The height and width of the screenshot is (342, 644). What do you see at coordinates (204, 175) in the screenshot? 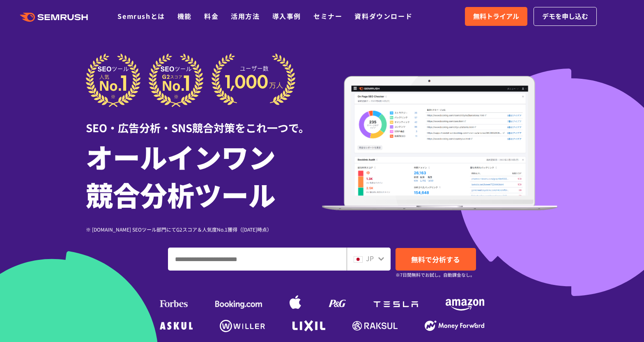
I see `h1: オールインワン 競合分析ツール` at bounding box center [204, 175].